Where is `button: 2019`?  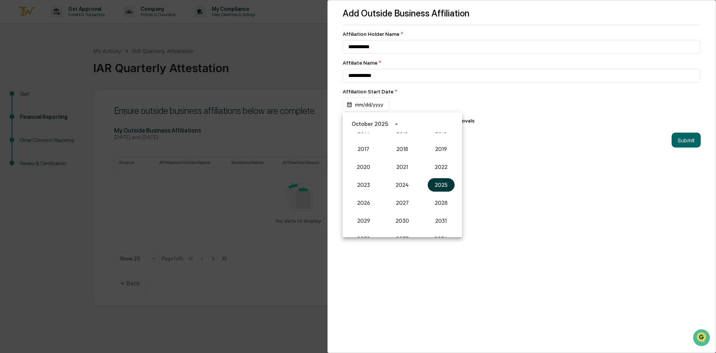
button: 2019 is located at coordinates (441, 149).